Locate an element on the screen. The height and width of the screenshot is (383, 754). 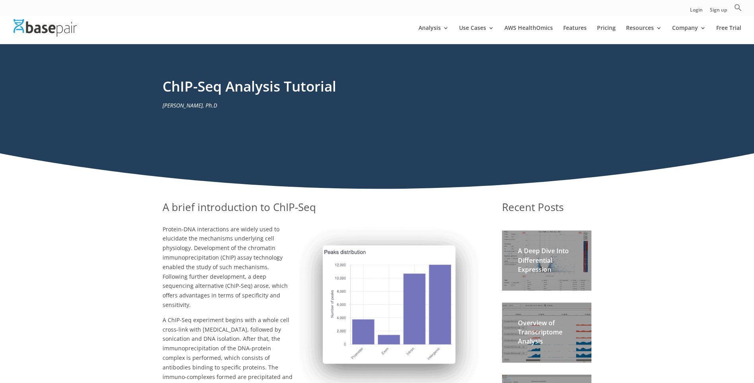
a: AWS HealthOmics is located at coordinates (529, 34).